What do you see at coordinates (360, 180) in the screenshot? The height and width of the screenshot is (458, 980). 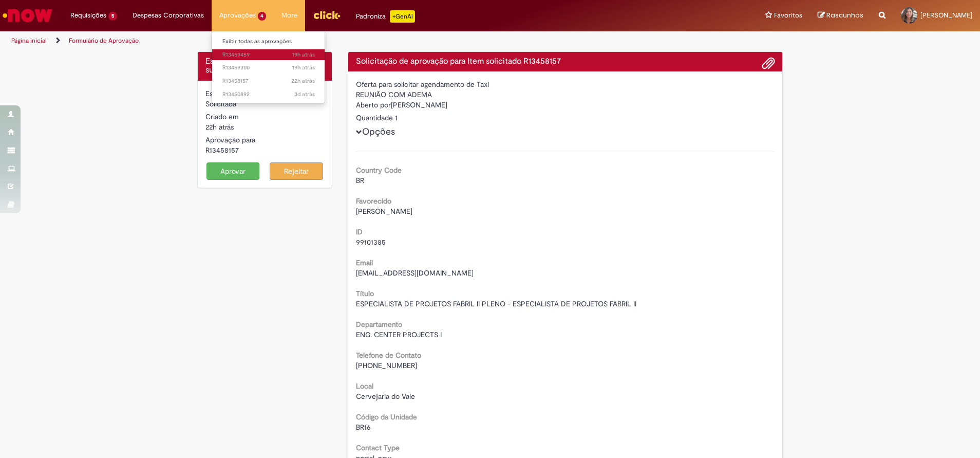 I see `span: BR` at bounding box center [360, 180].